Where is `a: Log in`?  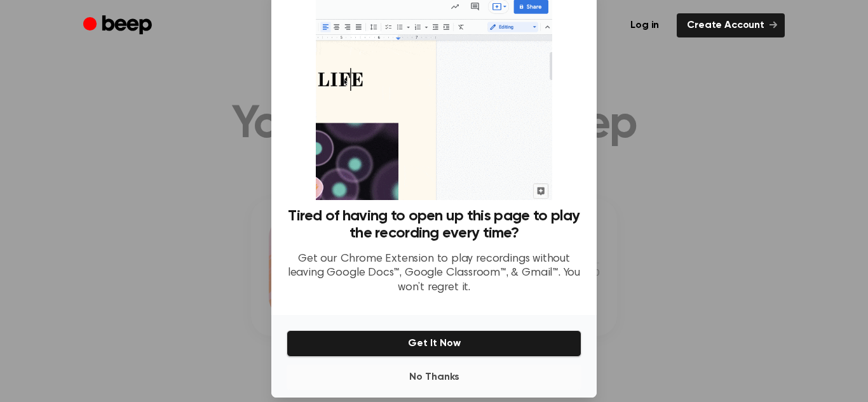 a: Log in is located at coordinates (645, 25).